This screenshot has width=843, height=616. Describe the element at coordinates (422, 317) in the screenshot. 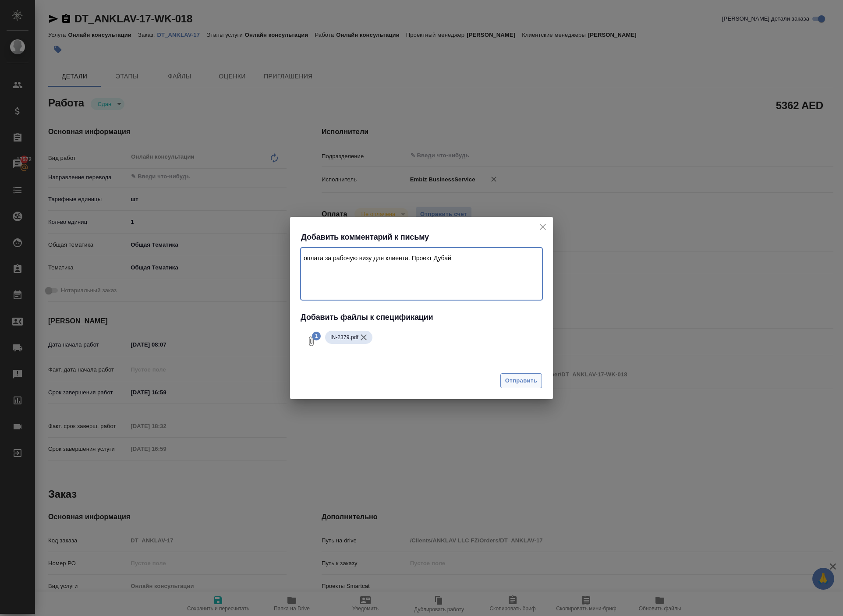

I see `h2: Добавить файлы к спецификации` at that location.